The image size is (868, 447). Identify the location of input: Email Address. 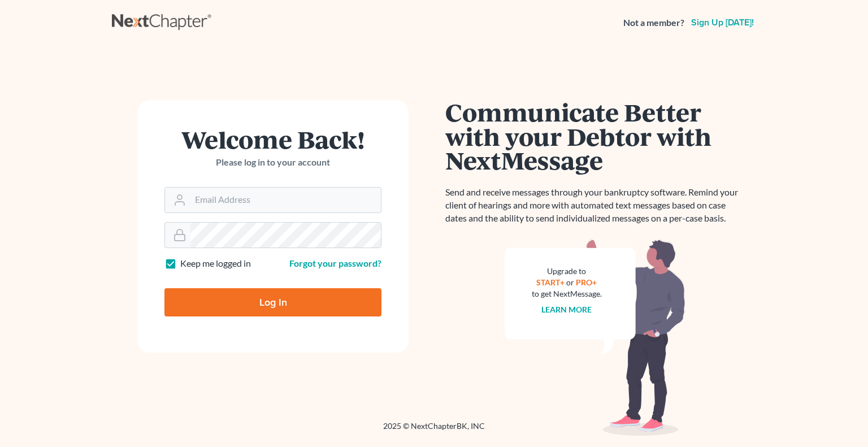
(286, 200).